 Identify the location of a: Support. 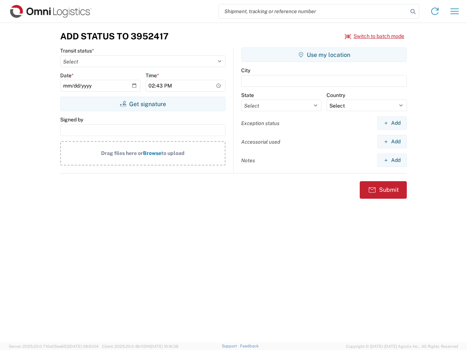
(231, 346).